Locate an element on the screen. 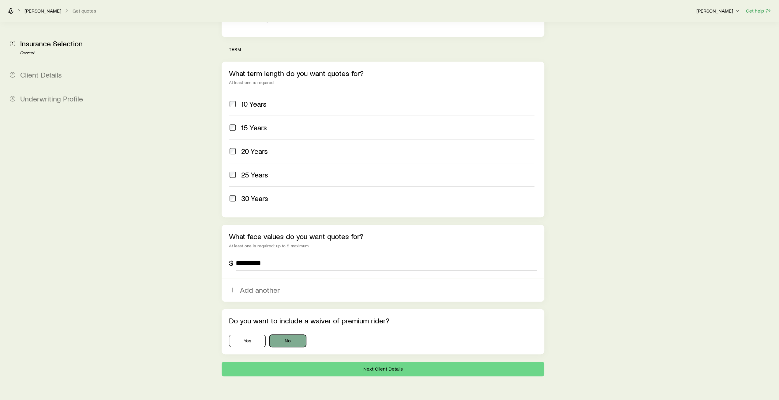 Image resolution: width=779 pixels, height=400 pixels. p: Current is located at coordinates (106, 53).